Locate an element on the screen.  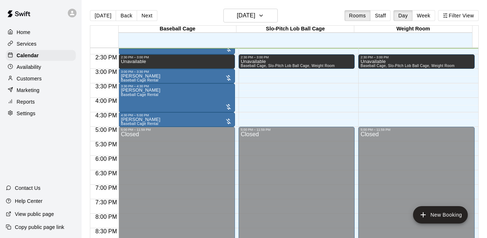
p: Reports is located at coordinates (26, 102).